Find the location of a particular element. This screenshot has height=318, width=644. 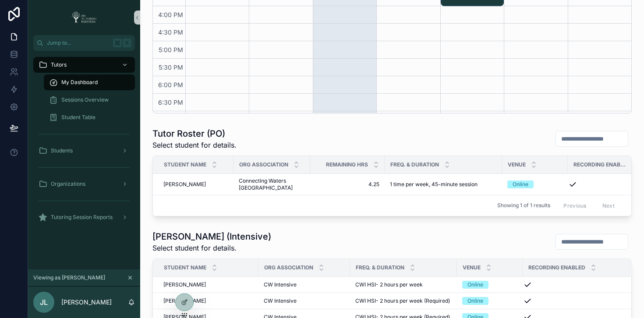

span: 1 time per week, 45-minute session is located at coordinates (434, 184).